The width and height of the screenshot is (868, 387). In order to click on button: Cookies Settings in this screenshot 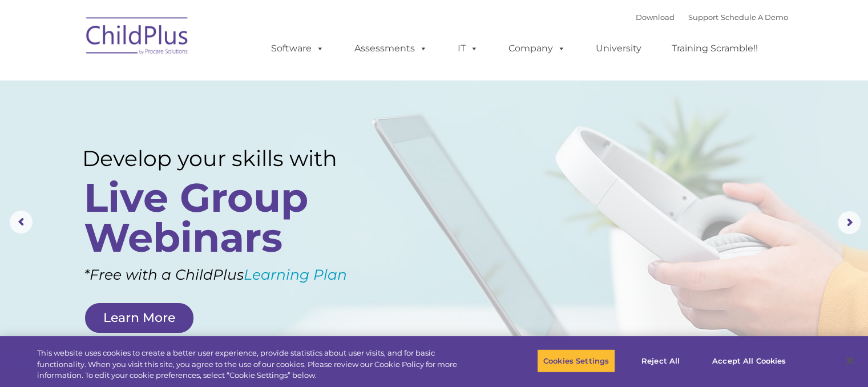, I will do `click(576, 361)`.